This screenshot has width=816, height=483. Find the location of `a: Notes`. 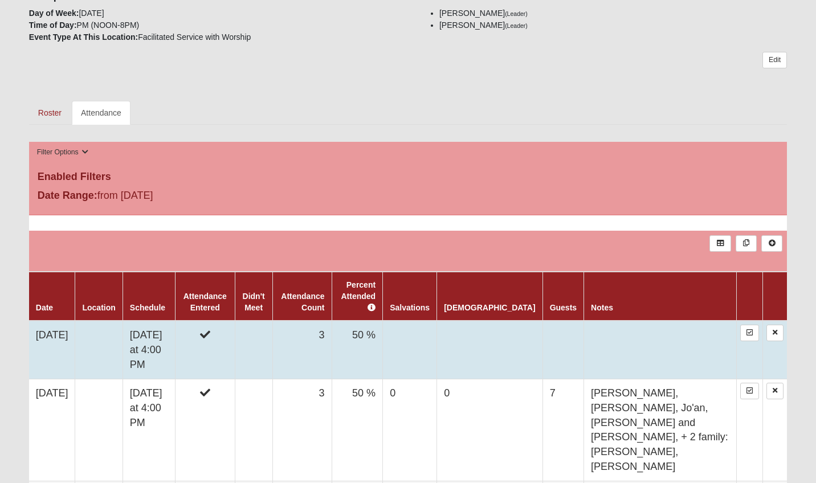

a: Notes is located at coordinates (602, 308).